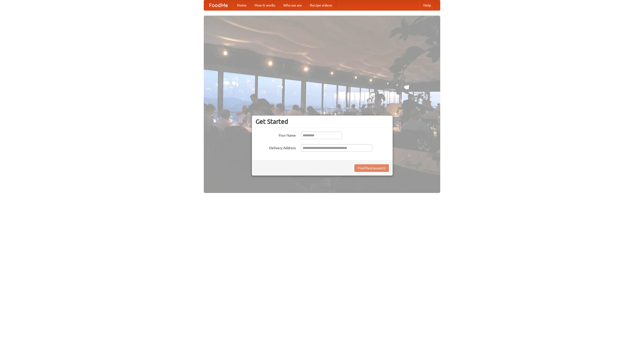  What do you see at coordinates (218, 5) in the screenshot?
I see `a: FoodMe` at bounding box center [218, 5].